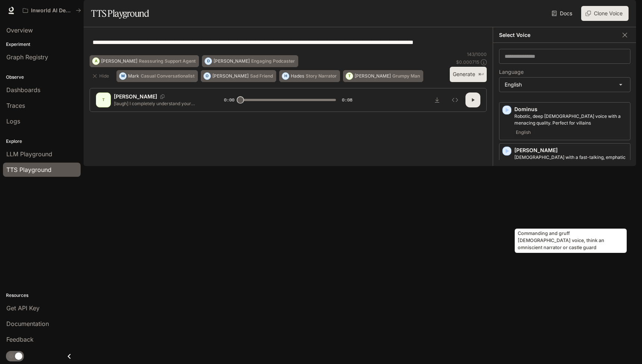  What do you see at coordinates (562, 14) in the screenshot?
I see `a: Docs` at bounding box center [562, 14].